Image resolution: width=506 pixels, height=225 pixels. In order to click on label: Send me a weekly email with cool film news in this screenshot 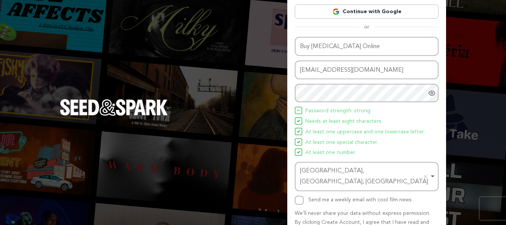, I will do `click(360, 199)`.